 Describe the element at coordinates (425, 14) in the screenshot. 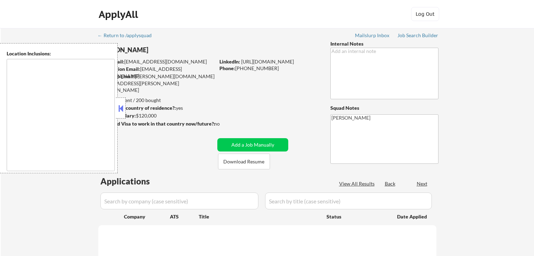

I see `button: Log Out` at that location.